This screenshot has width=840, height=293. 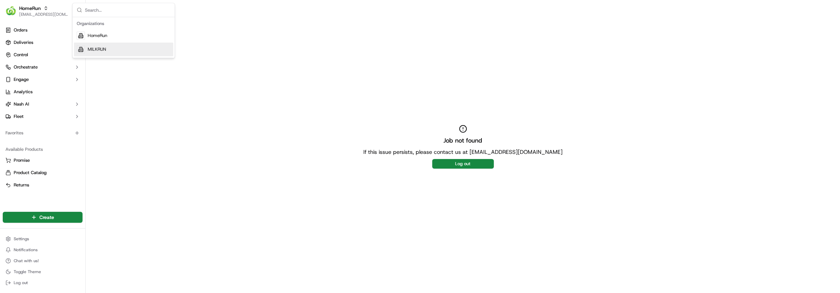 I want to click on span: Deliveries, so click(x=23, y=42).